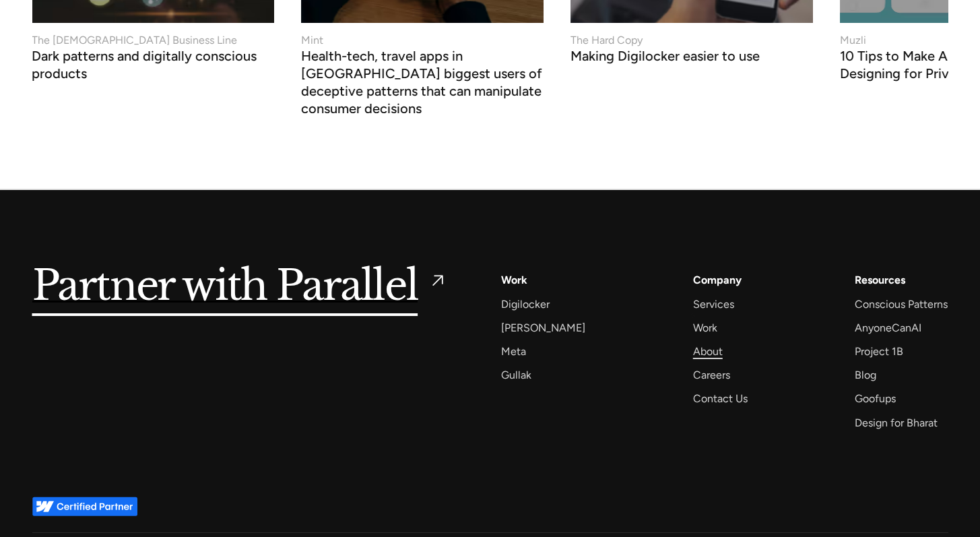  What do you see at coordinates (887, 327) in the screenshot?
I see `a: AnyoneCanAI` at bounding box center [887, 327].